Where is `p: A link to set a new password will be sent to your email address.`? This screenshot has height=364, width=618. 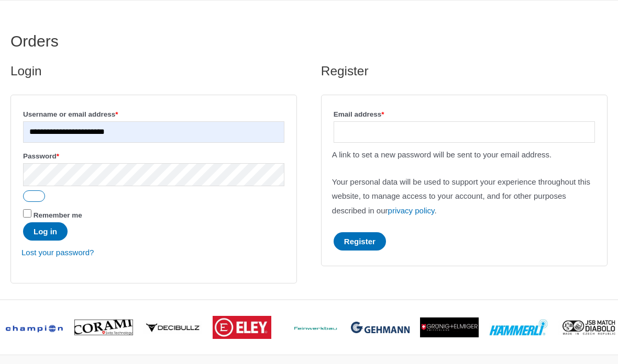
p: A link to set a new password will be sent to your email address. is located at coordinates (464, 155).